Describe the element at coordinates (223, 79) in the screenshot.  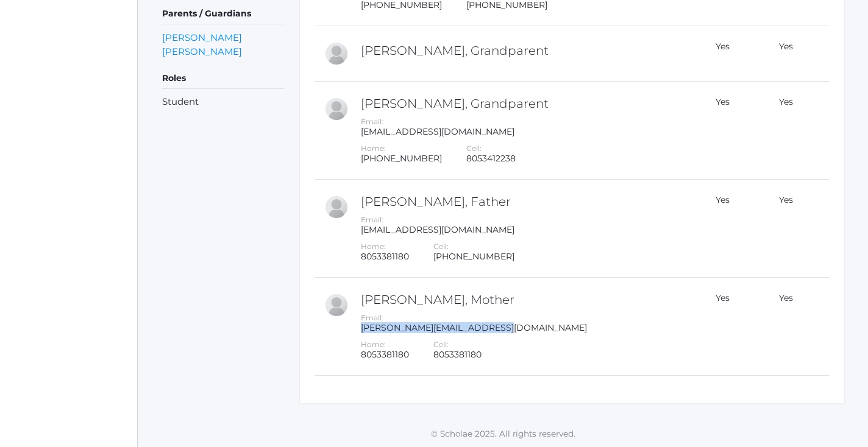
I see `h5: Roles` at that location.